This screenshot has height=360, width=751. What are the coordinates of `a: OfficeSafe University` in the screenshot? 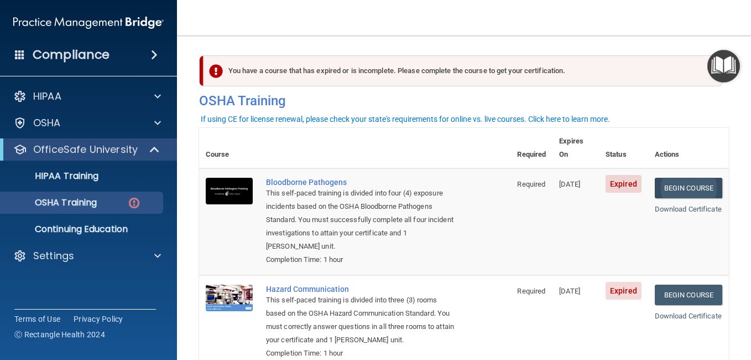 It's located at (87, 149).